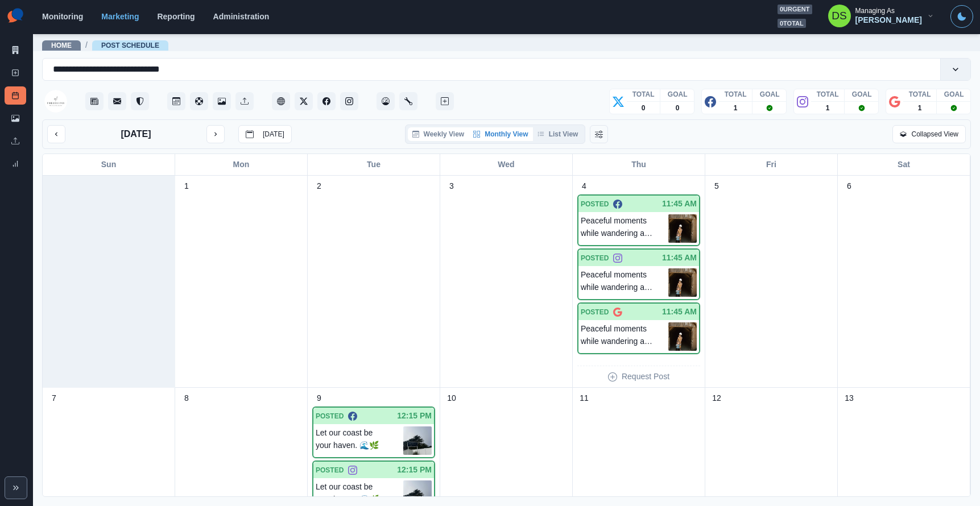 The width and height of the screenshot is (980, 506). What do you see at coordinates (95, 102) in the screenshot?
I see `button: Stream` at bounding box center [95, 102].